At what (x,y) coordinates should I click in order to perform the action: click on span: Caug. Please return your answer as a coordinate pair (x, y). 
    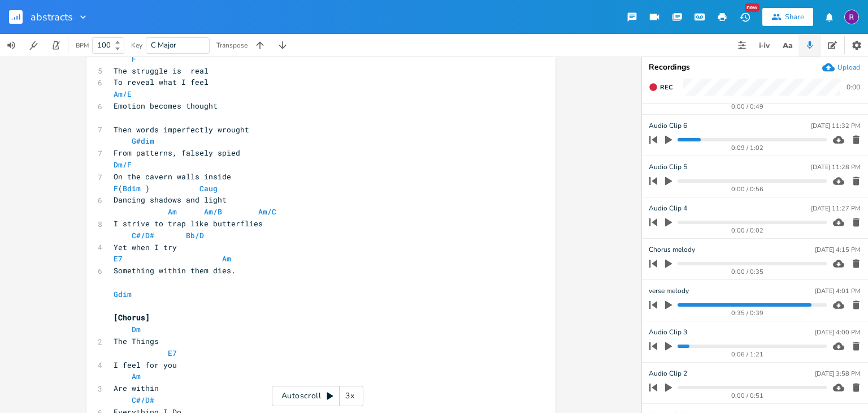
    Looking at the image, I should click on (208, 188).